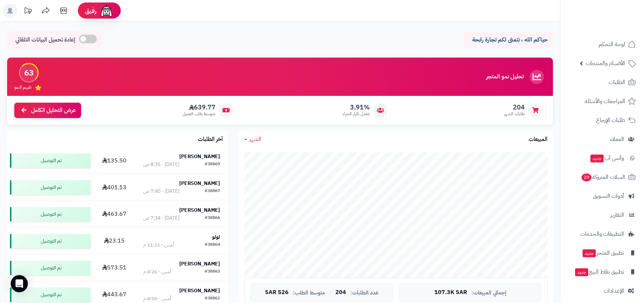  What do you see at coordinates (212, 191) in the screenshot?
I see `div: #38867` at bounding box center [212, 191].